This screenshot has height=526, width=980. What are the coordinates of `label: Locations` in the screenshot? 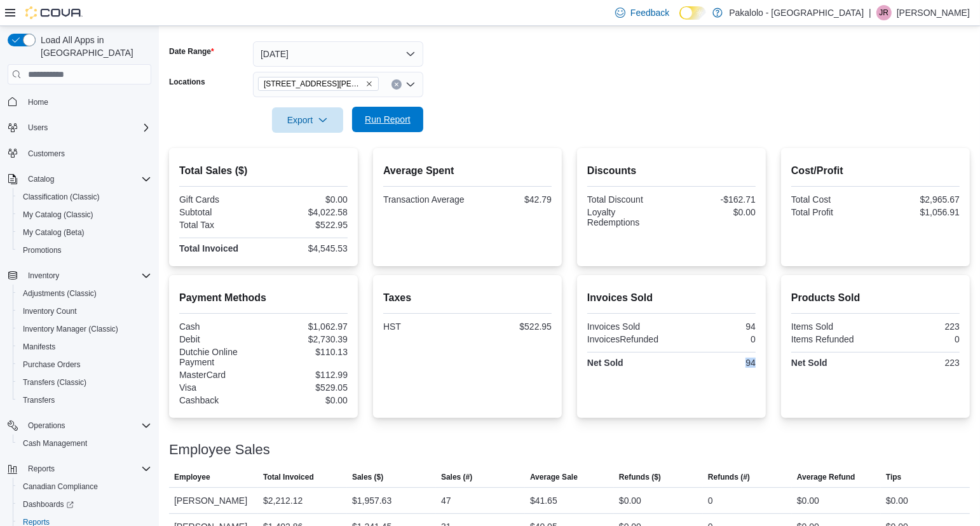 It's located at (187, 82).